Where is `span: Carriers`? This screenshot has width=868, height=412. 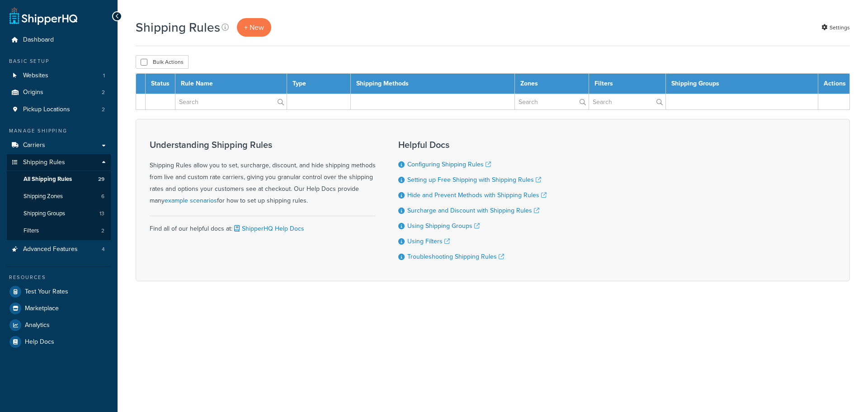
span: Carriers is located at coordinates (34, 145).